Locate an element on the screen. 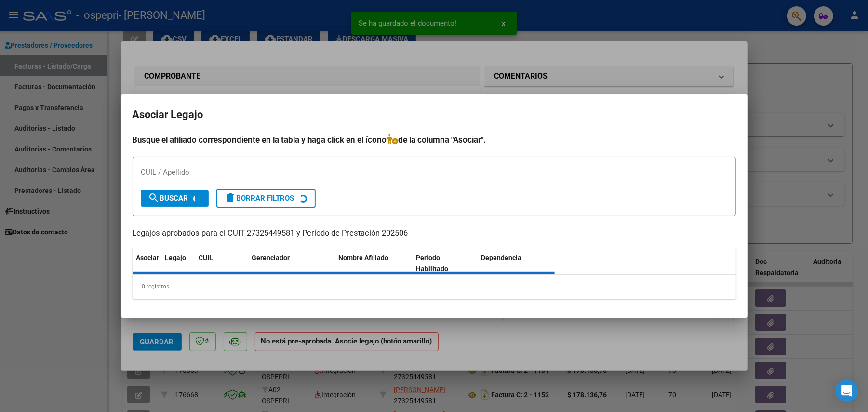 The height and width of the screenshot is (412, 868). span: Dependencia is located at coordinates (501, 257).